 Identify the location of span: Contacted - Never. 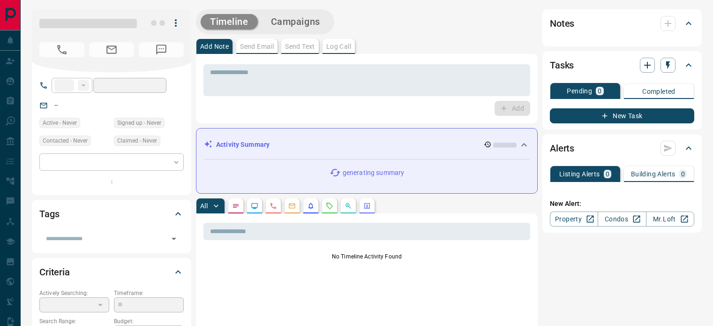
(65, 141).